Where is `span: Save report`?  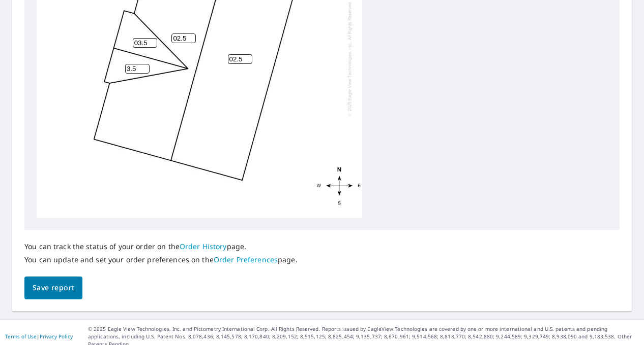 span: Save report is located at coordinates (53, 288).